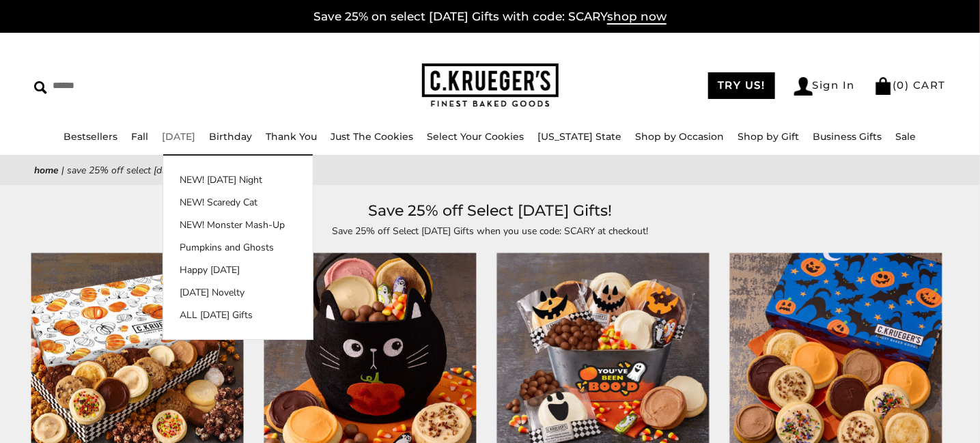 The image size is (980, 443). Describe the element at coordinates (636, 17) in the screenshot. I see `span: shop now` at that location.